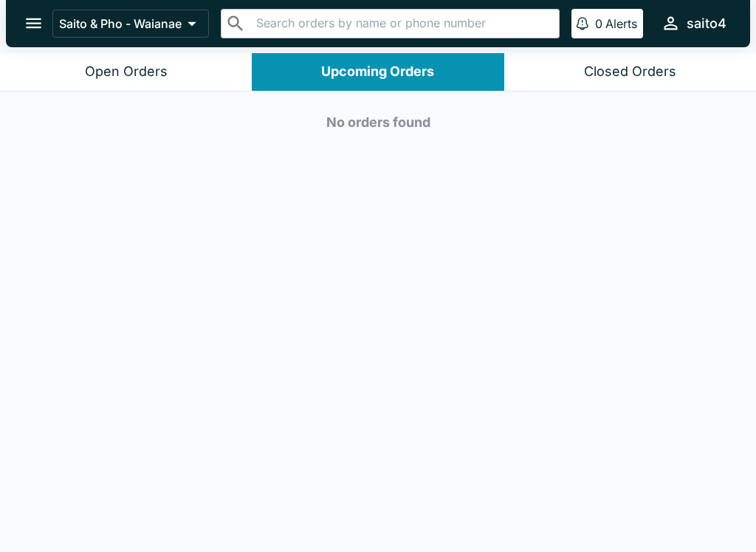 Image resolution: width=756 pixels, height=552 pixels. I want to click on p: Saito & Pho - Waianae, so click(120, 23).